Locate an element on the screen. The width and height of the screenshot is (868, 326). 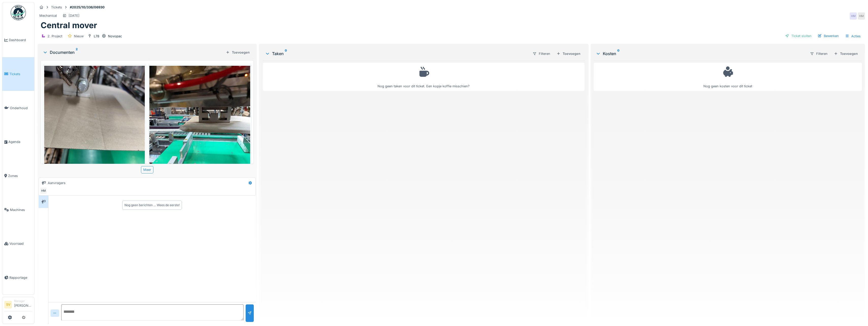
a: Rapportage is located at coordinates (18, 278).